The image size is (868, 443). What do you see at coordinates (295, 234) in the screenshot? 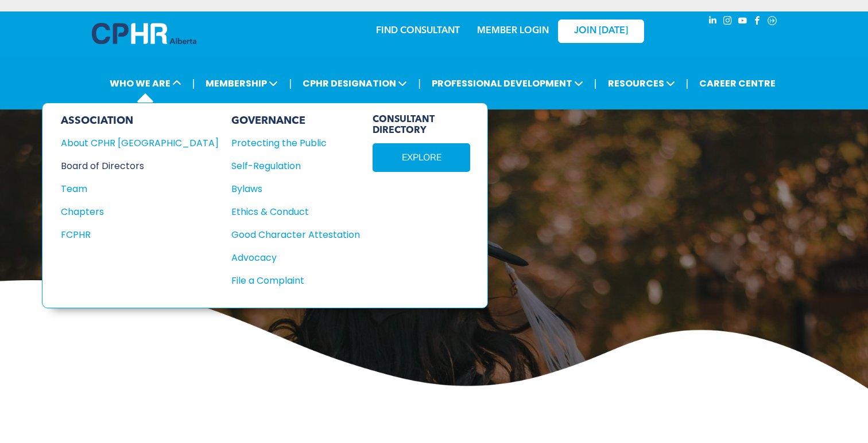
I see `a: Good Character Attestation` at bounding box center [295, 234].